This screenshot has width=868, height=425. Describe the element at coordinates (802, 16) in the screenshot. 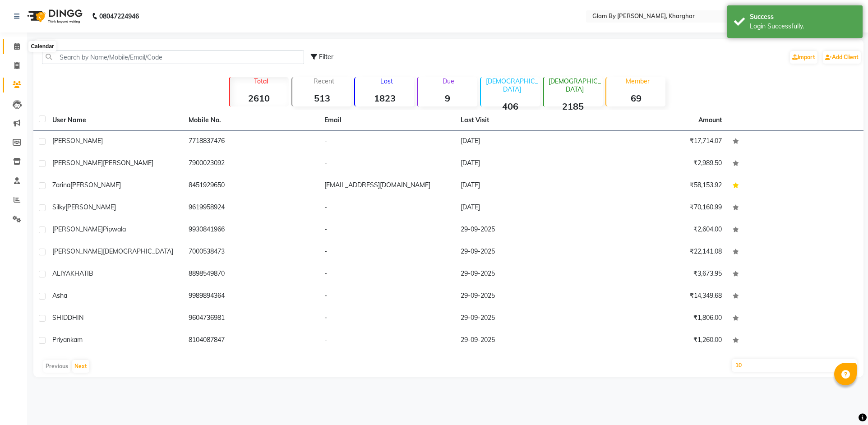

I see `div: Success` at that location.